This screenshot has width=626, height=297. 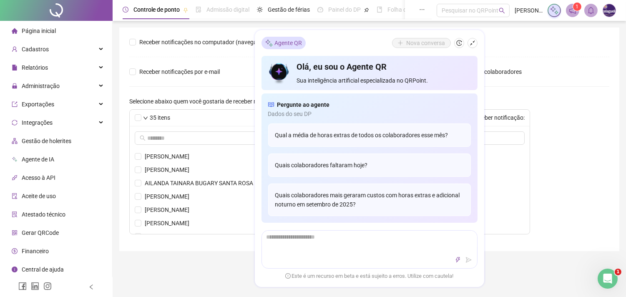 I want to click on span: book, so click(x=379, y=10).